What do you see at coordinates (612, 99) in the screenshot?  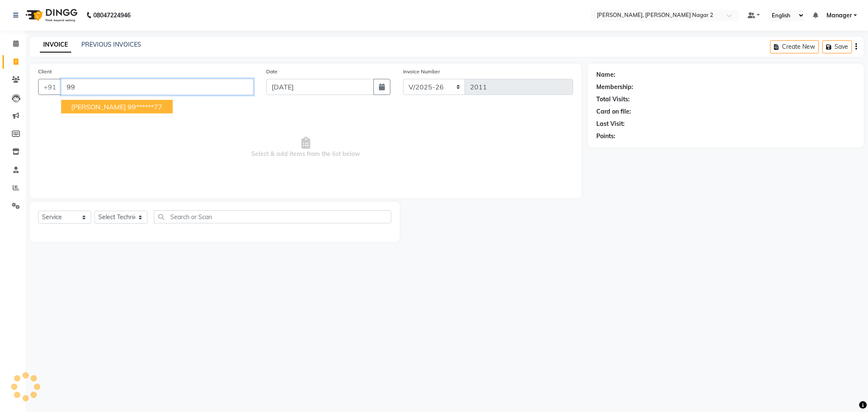 I see `div: Total Visits:` at bounding box center [612, 99].